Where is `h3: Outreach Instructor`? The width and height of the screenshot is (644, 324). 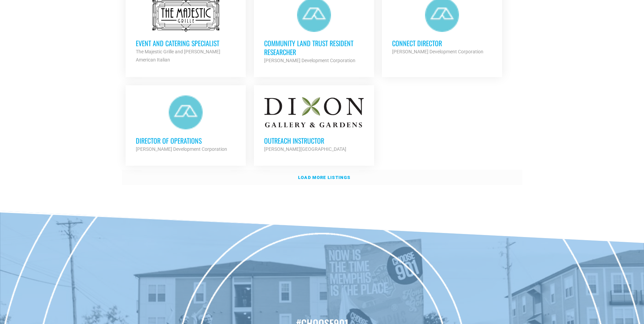 h3: Outreach Instructor is located at coordinates (314, 141).